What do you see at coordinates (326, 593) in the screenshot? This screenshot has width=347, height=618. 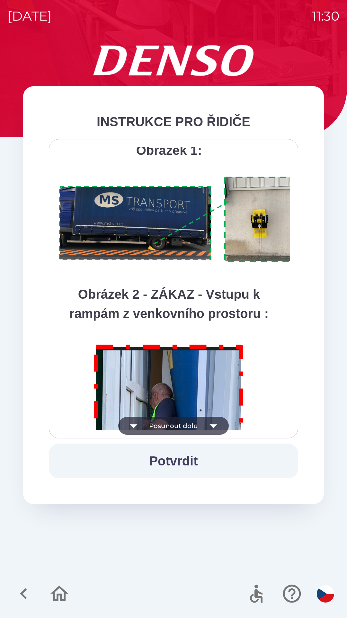 I see `img: cs flag` at bounding box center [326, 593].